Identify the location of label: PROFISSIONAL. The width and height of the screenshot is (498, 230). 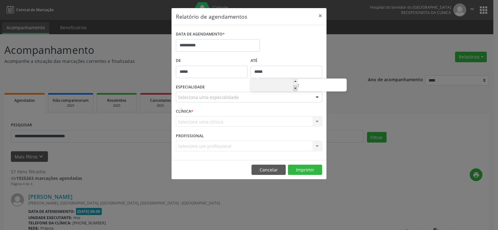
(190, 136).